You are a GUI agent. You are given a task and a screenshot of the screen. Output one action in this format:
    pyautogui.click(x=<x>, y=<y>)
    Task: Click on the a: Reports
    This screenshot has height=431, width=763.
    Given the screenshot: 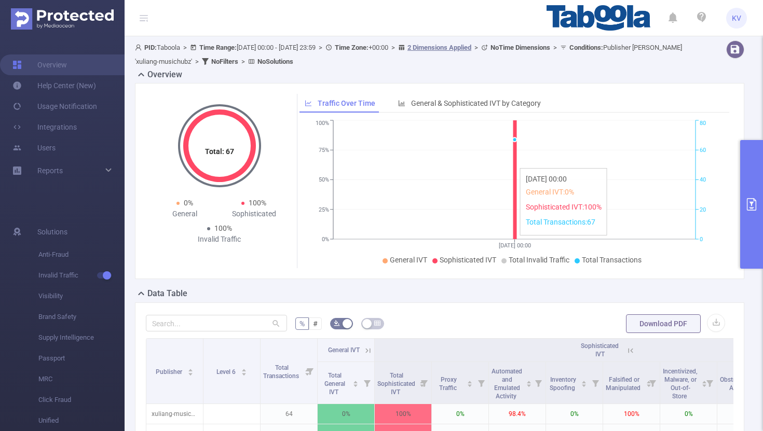 What is the action you would take?
    pyautogui.click(x=50, y=171)
    